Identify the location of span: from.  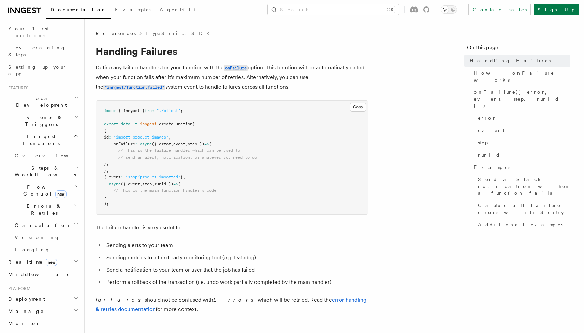
(149, 110).